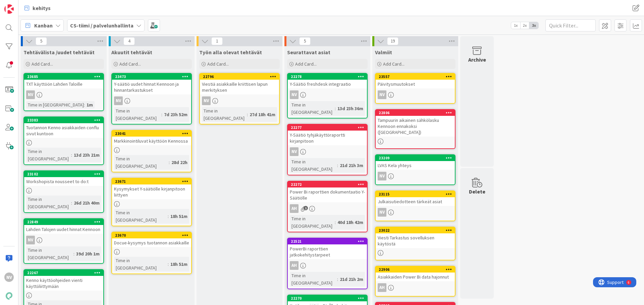 The height and width of the screenshot is (305, 644). Describe the element at coordinates (327, 185) in the screenshot. I see `div: 22272` at that location.